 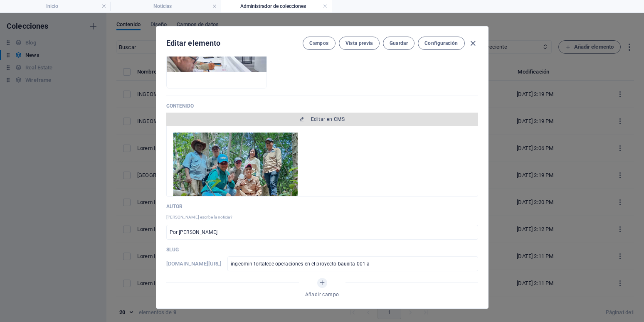 What do you see at coordinates (322, 250) in the screenshot?
I see `p: Slug` at bounding box center [322, 250].